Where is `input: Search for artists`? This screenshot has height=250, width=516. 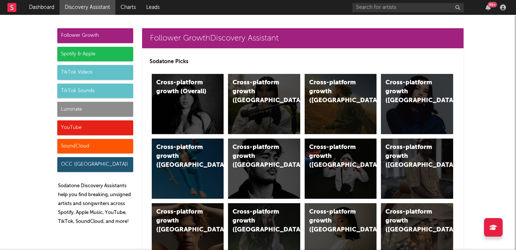
input: Search for artists is located at coordinates (408, 7).